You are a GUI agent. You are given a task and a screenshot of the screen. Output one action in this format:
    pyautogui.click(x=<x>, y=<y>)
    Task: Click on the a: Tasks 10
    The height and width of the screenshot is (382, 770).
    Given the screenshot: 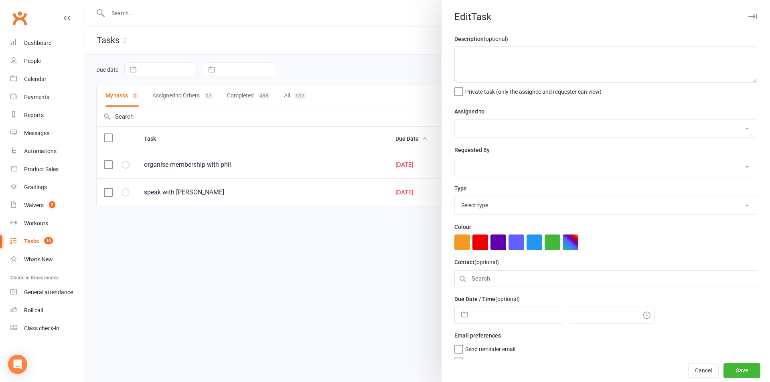 What is the action you would take?
    pyautogui.click(x=47, y=241)
    